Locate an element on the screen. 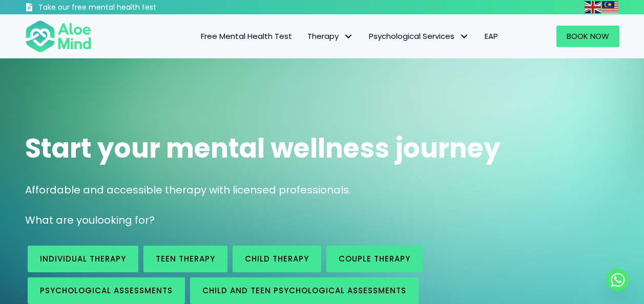 This screenshot has width=644, height=304. a: Book Now is located at coordinates (588, 36).